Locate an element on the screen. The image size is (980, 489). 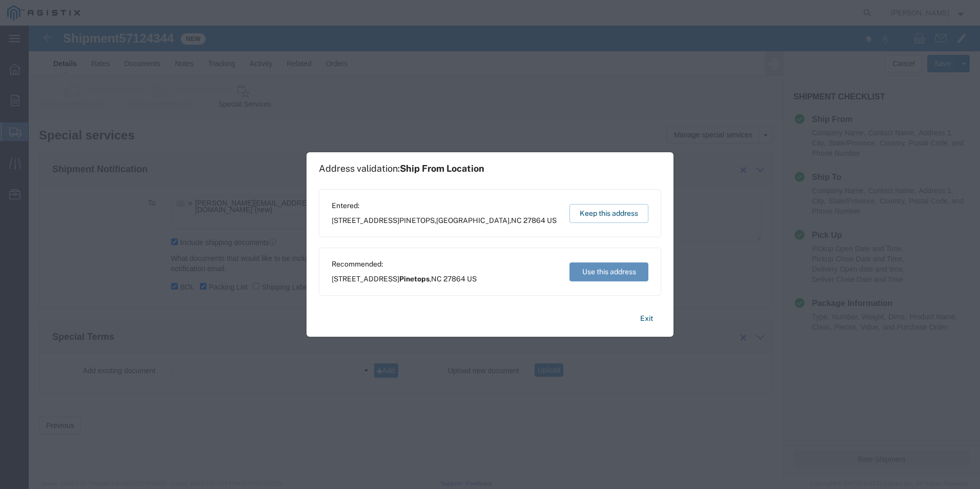
button: Use this address is located at coordinates (609, 271).